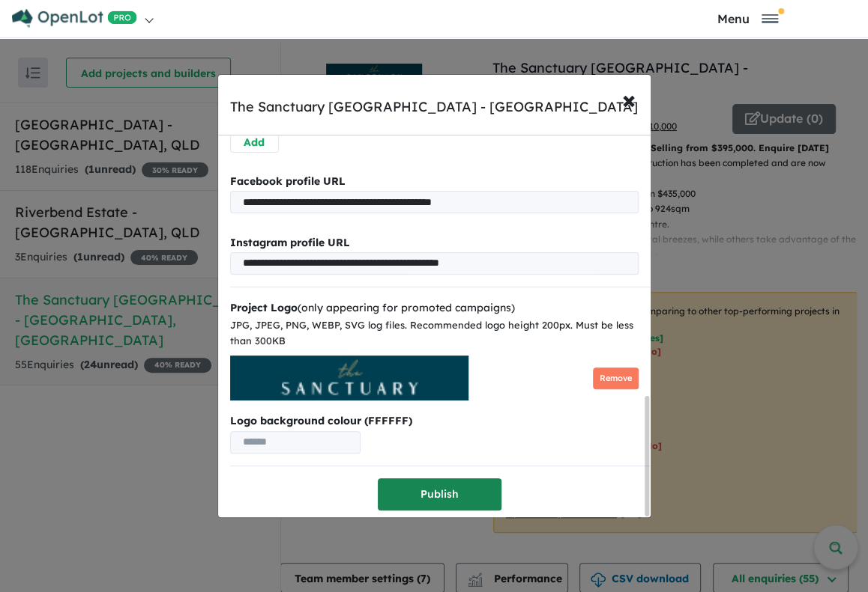 This screenshot has width=868, height=592. What do you see at coordinates (748, 18) in the screenshot?
I see `button: Toggle navigation` at bounding box center [748, 18].